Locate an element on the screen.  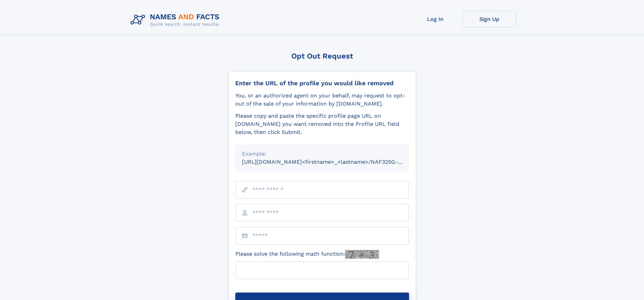
img: Logo Names and Facts is located at coordinates (176, 20).